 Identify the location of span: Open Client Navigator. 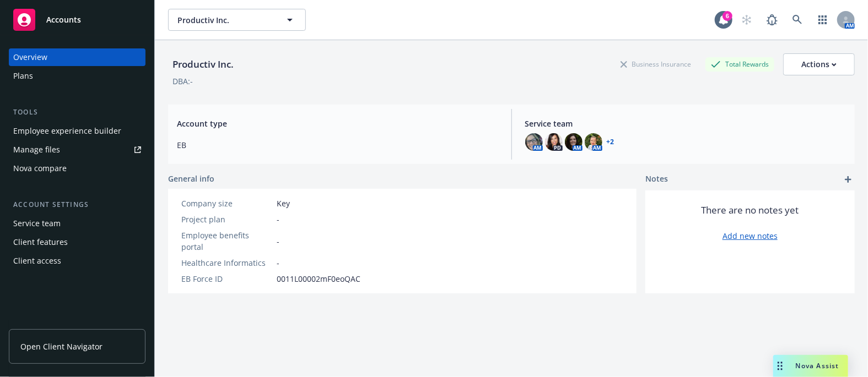
(61, 347).